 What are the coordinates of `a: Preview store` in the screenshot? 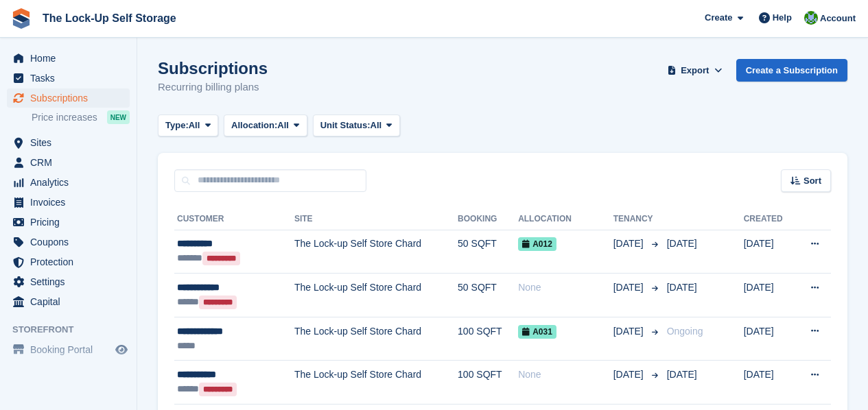 It's located at (121, 350).